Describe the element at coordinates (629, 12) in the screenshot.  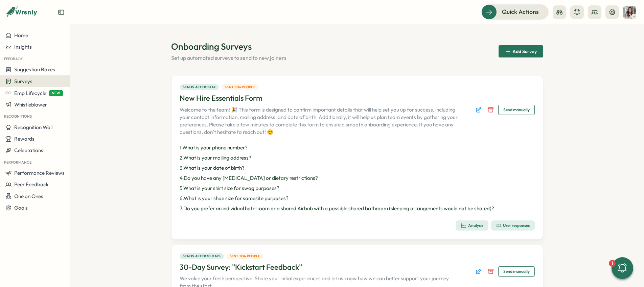
I see `button: Jalen Wilcox` at that location.